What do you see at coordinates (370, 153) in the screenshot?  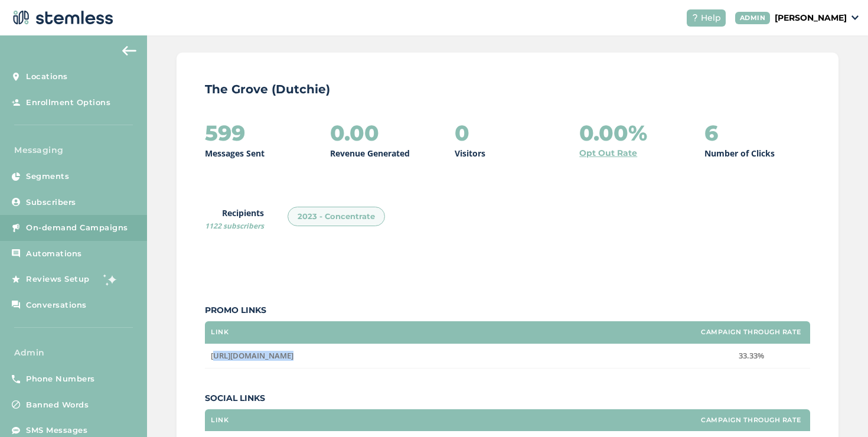 I see `p: Revenue Generated` at bounding box center [370, 153].